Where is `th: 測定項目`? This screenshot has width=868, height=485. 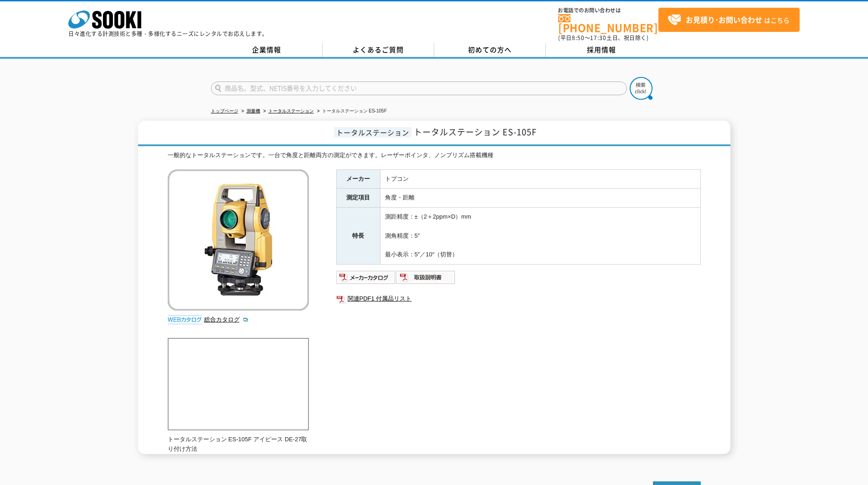 th: 測定項目 is located at coordinates (359, 198).